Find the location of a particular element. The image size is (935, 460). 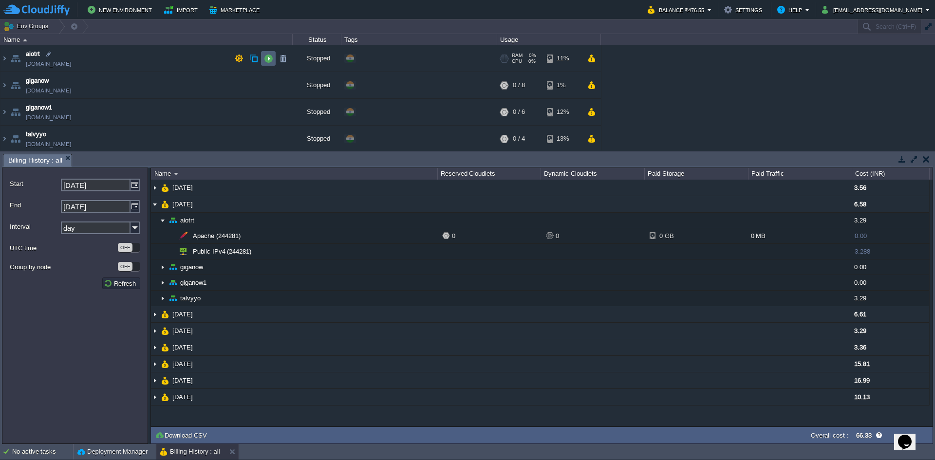

div: Cost (INR) is located at coordinates (890, 174).